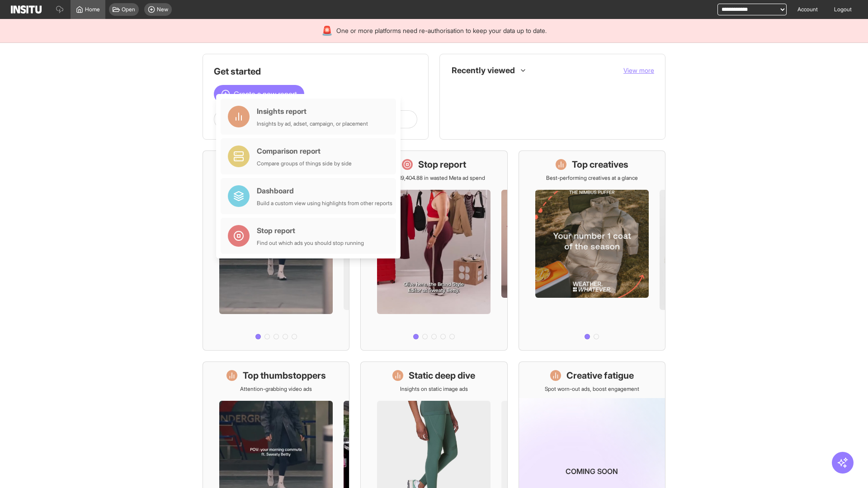 The width and height of the screenshot is (868, 488). What do you see at coordinates (310, 231) in the screenshot?
I see `div: Stop report` at bounding box center [310, 231].